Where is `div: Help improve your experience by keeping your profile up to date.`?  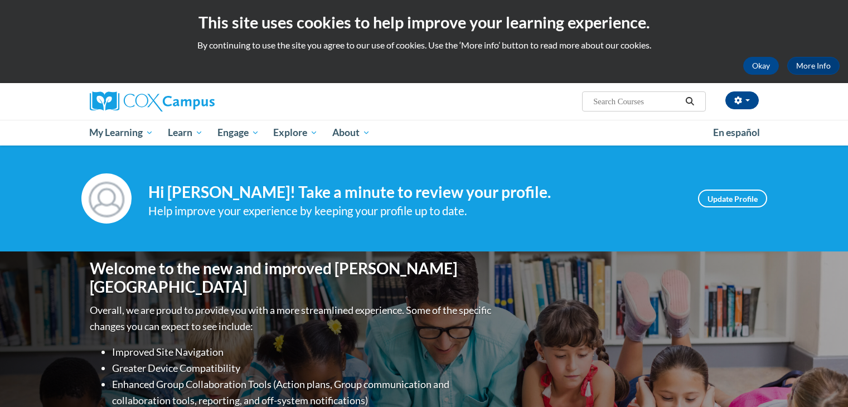 div: Help improve your experience by keeping your profile up to date. is located at coordinates (415, 211).